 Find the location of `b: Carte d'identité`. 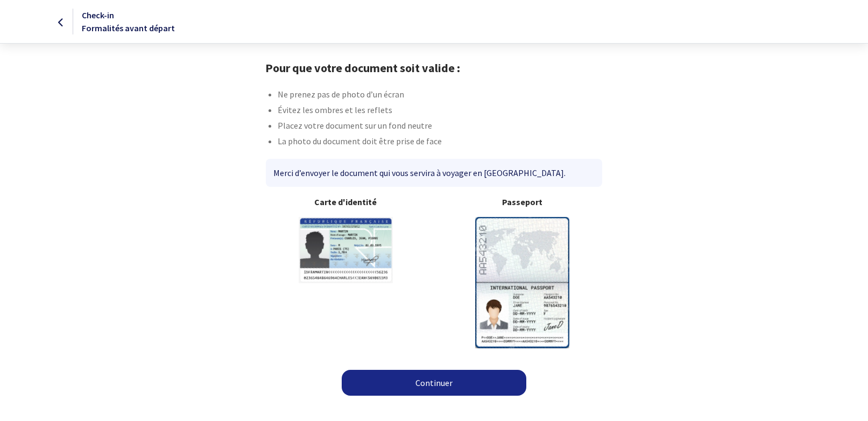

b: Carte d'identité is located at coordinates (345, 202).